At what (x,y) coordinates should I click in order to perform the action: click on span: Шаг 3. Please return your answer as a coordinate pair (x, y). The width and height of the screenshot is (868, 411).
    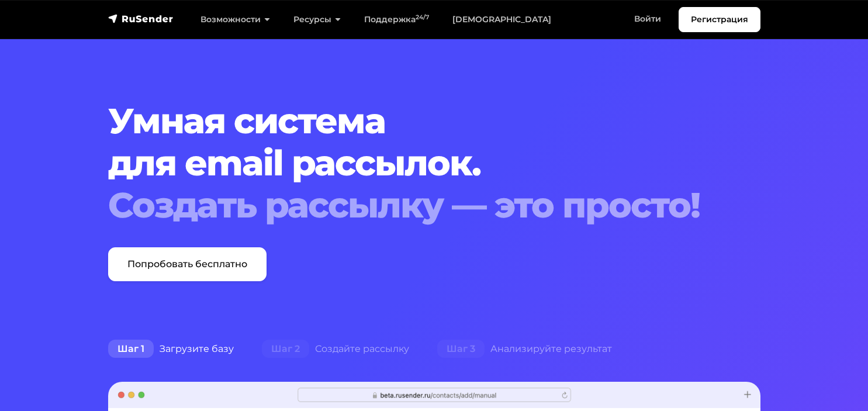
    Looking at the image, I should click on (460, 349).